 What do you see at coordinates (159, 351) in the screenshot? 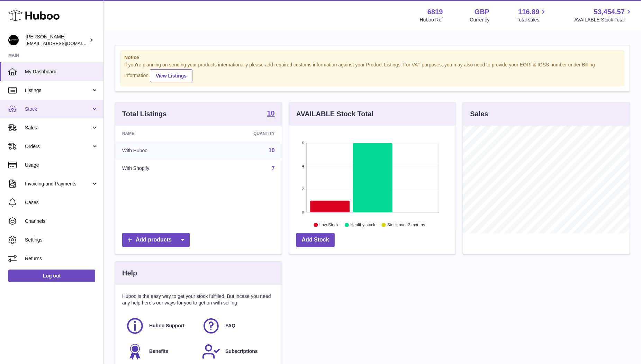
I see `span: Benefits` at bounding box center [159, 351].